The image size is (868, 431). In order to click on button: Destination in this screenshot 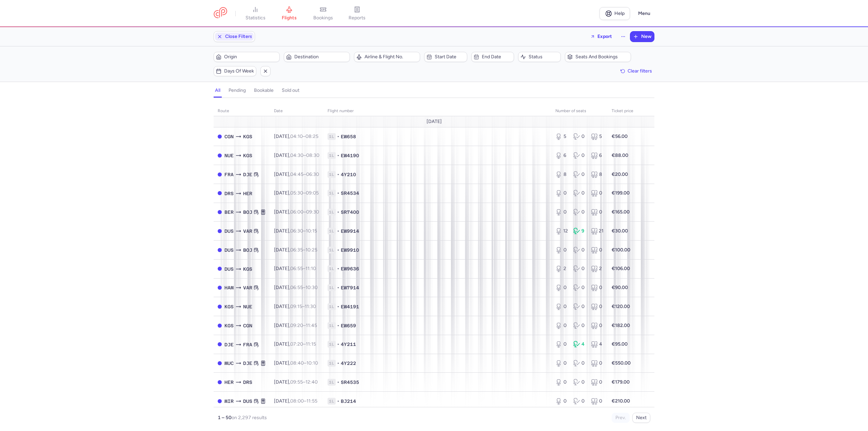, I will do `click(317, 57)`.